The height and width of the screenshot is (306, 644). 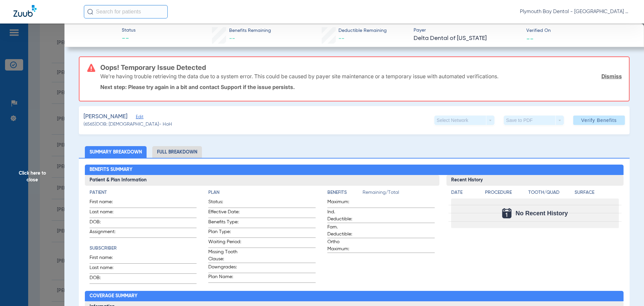 I want to click on span: Verified On, so click(x=580, y=30).